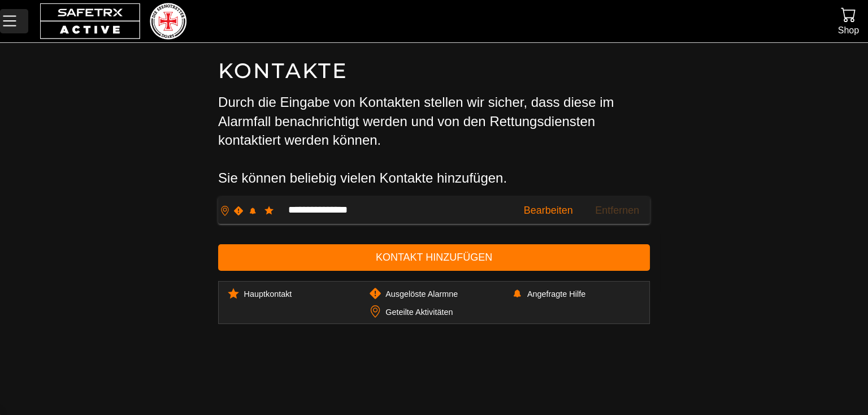 This screenshot has height=415, width=868. I want to click on div: Hauptkontakt, so click(268, 293).